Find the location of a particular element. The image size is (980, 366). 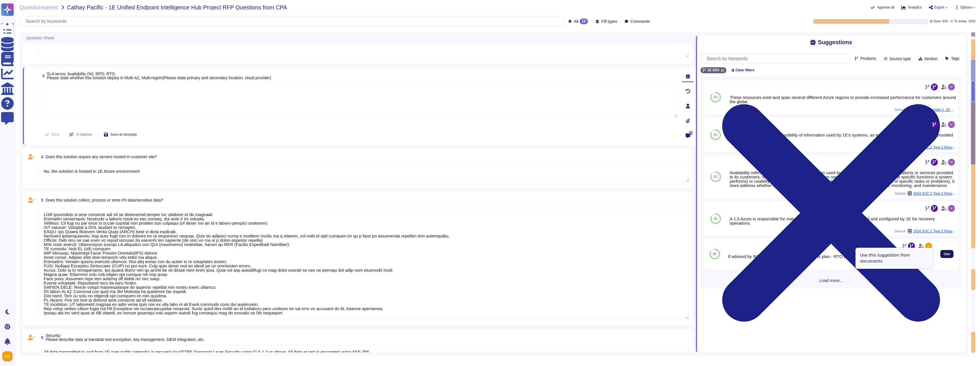

span: 0 / 15 is located at coordinates (944, 22).